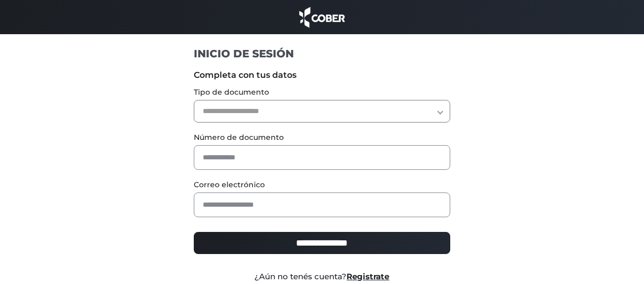 Image resolution: width=644 pixels, height=284 pixels. What do you see at coordinates (322, 185) in the screenshot?
I see `label: Correo electrónico` at bounding box center [322, 185].